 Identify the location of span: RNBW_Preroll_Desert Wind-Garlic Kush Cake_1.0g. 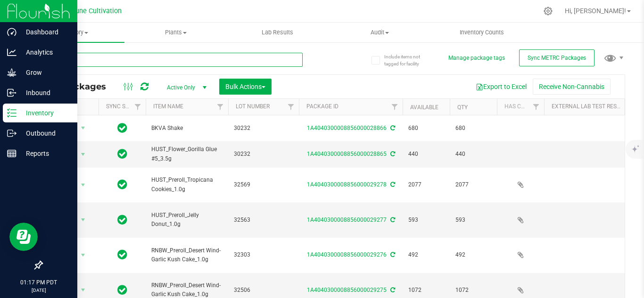
(187, 255).